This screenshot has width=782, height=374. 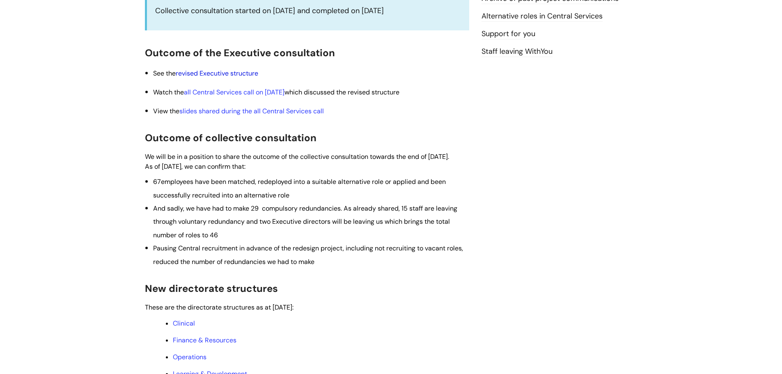 What do you see at coordinates (508, 34) in the screenshot?
I see `a: Support for you` at bounding box center [508, 34].